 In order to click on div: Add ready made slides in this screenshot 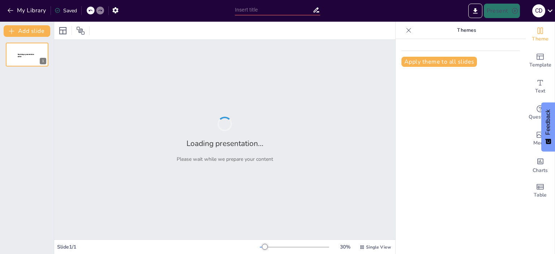, I will do `click(541, 61)`.